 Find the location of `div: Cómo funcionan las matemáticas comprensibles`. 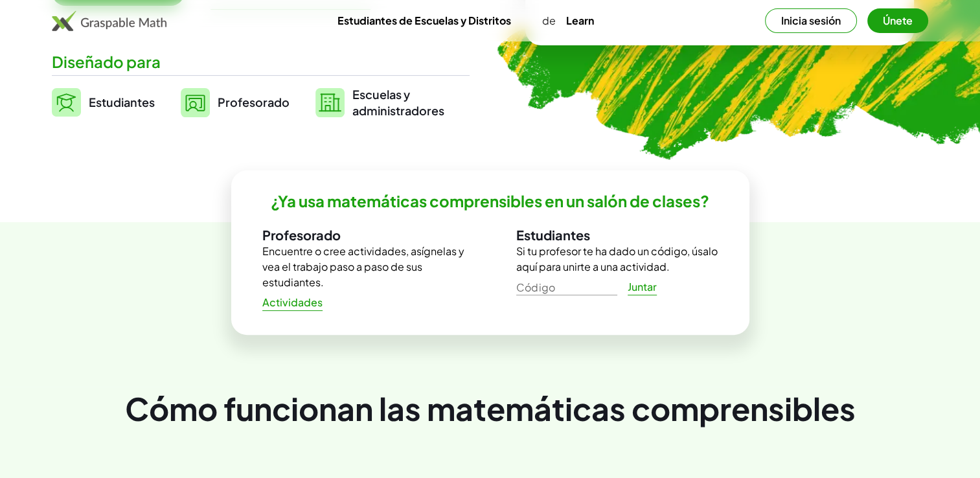

div: Cómo funcionan las matemáticas comprensibles is located at coordinates (490, 408).